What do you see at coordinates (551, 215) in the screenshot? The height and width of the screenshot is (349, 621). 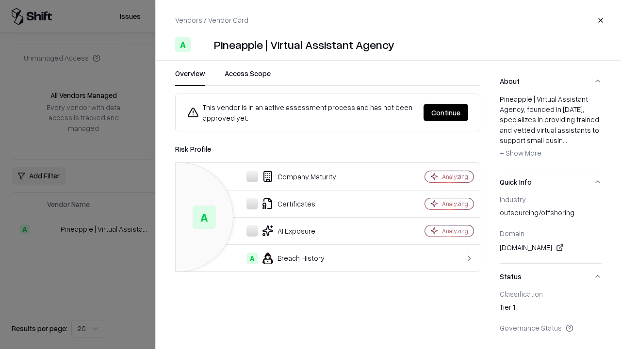 I see `div: outsourcing/offshoring` at bounding box center [551, 215].